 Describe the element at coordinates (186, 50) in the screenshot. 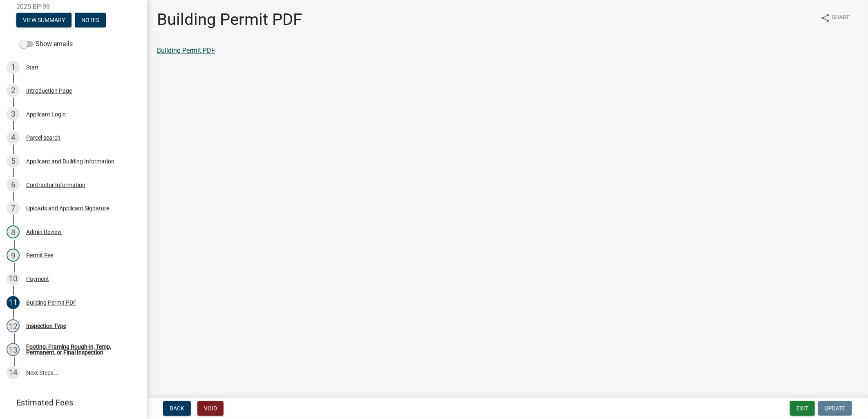

I see `a: Building Permit PDF` at that location.